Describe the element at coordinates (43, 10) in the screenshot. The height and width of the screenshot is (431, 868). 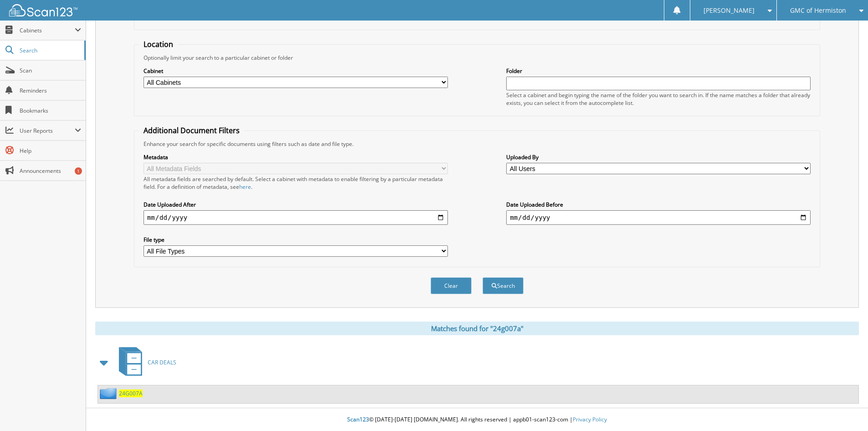
I see `img: scan123-logo-white.svg` at that location.